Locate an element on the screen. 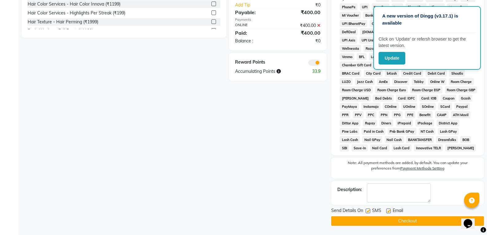 Image resolution: width=487 pixels, height=235 pixels. span: Paid in Cash is located at coordinates (373, 131).